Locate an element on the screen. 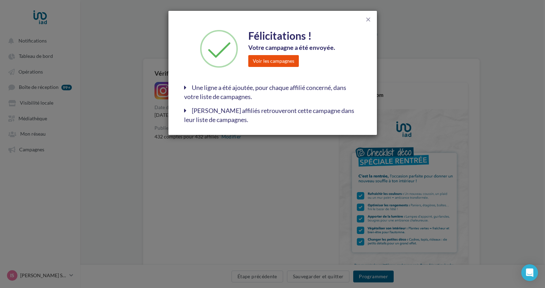  div: Une ligne a été ajoutée, pour chaque affilié concerné, dans votre liste de campagnes. is located at coordinates (273, 92).